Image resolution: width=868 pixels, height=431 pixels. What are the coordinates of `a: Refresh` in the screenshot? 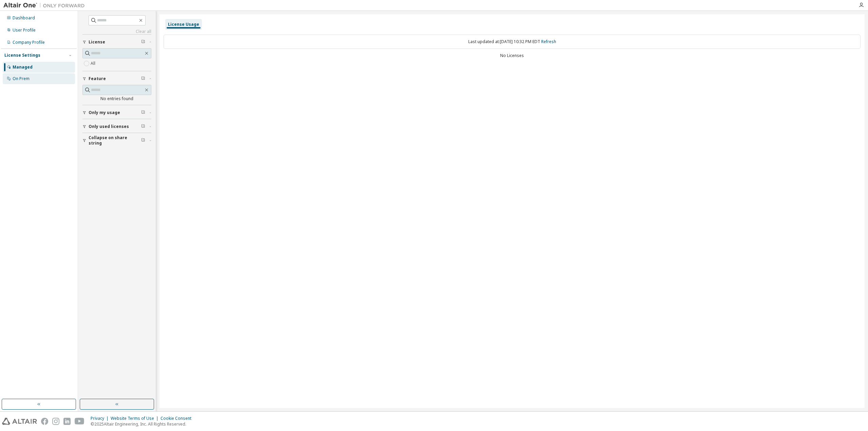 It's located at (549, 41).